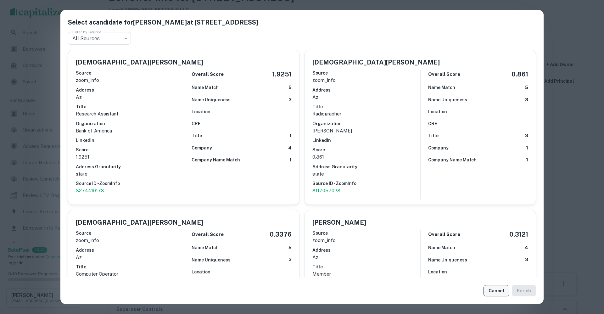 This screenshot has height=314, width=604. I want to click on p: Radiographer, so click(366, 114).